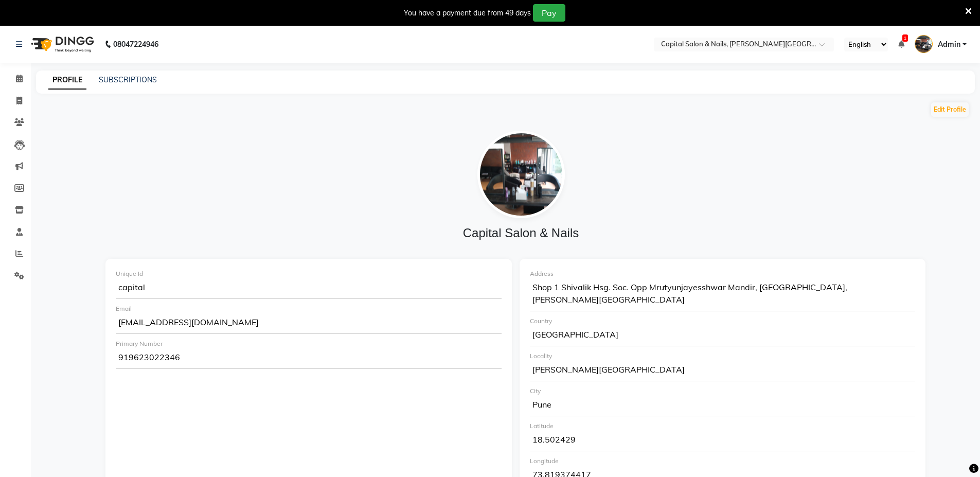  Describe the element at coordinates (723, 321) in the screenshot. I see `div: Country` at that location.